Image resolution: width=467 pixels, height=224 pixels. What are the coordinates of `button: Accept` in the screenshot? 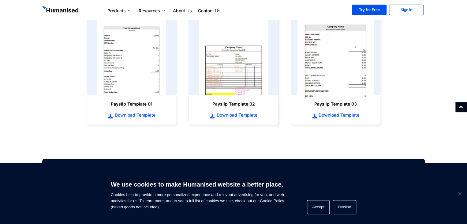 It's located at (319, 207).